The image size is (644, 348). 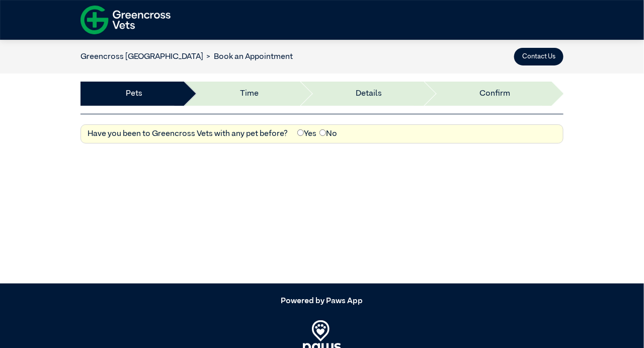 I want to click on nav: breadcrumb, so click(x=187, y=56).